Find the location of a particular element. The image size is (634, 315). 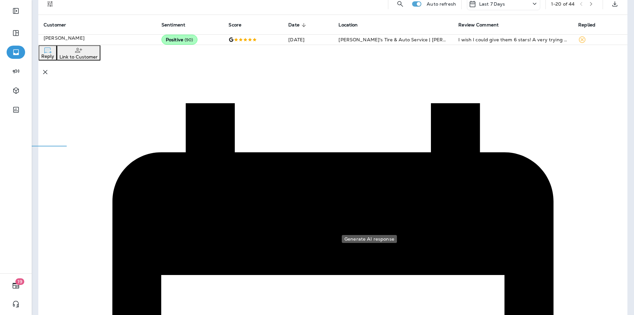

span: 19 is located at coordinates (20, 281).